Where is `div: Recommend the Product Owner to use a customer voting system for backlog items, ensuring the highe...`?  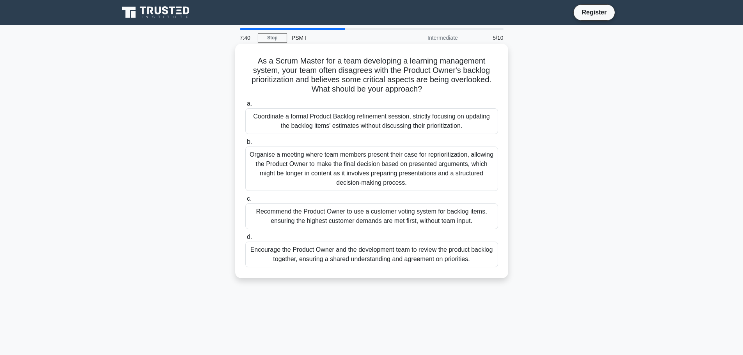 div: Recommend the Product Owner to use a customer voting system for backlog items, ensuring the highe... is located at coordinates (372, 217).